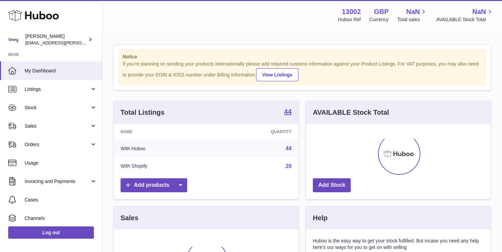 The height and width of the screenshot is (252, 502). What do you see at coordinates (288, 112) in the screenshot?
I see `strong: 44` at bounding box center [288, 112].